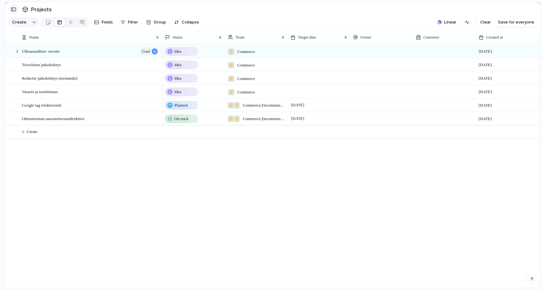 Image resolution: width=542 pixels, height=290 pixels. I want to click on span: Oletusteeman saavutettavuusdirektiivi, so click(53, 118).